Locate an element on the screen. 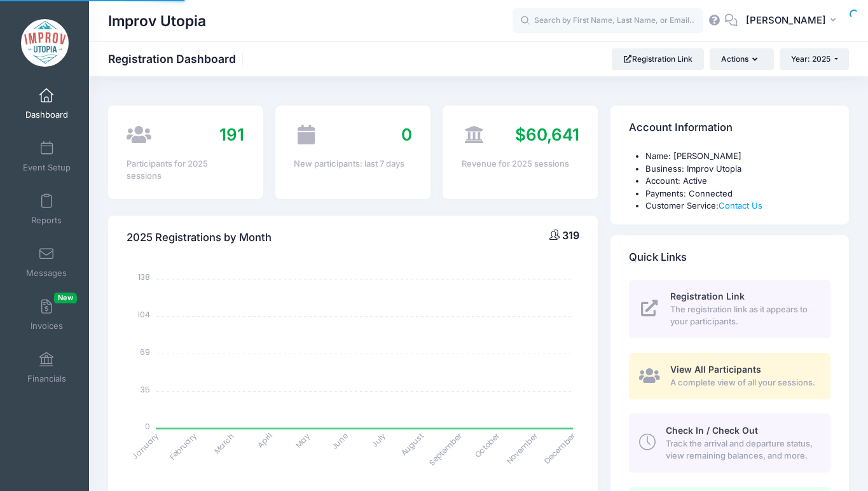 The width and height of the screenshot is (868, 491). tspan: October is located at coordinates (488, 444).